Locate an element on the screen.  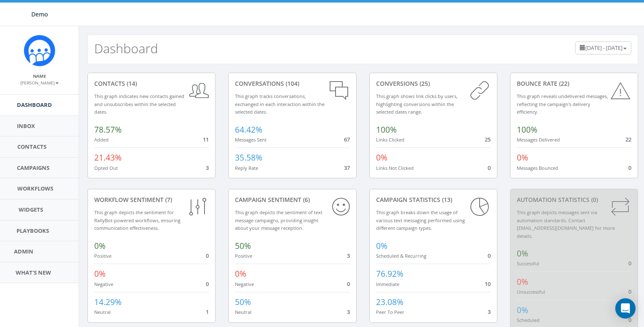
span: 11 is located at coordinates (206, 139).